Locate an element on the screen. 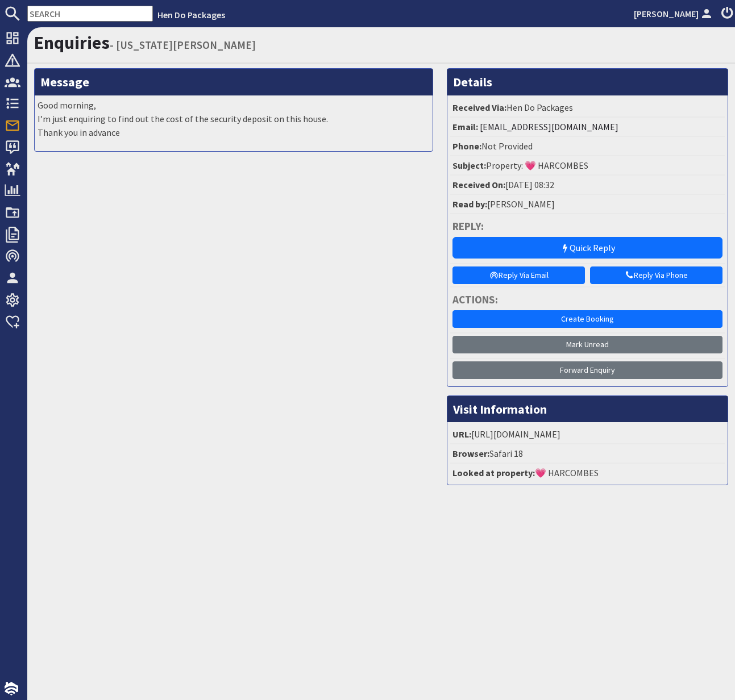 This screenshot has height=700, width=735. strong: Read by: is located at coordinates (469, 204).